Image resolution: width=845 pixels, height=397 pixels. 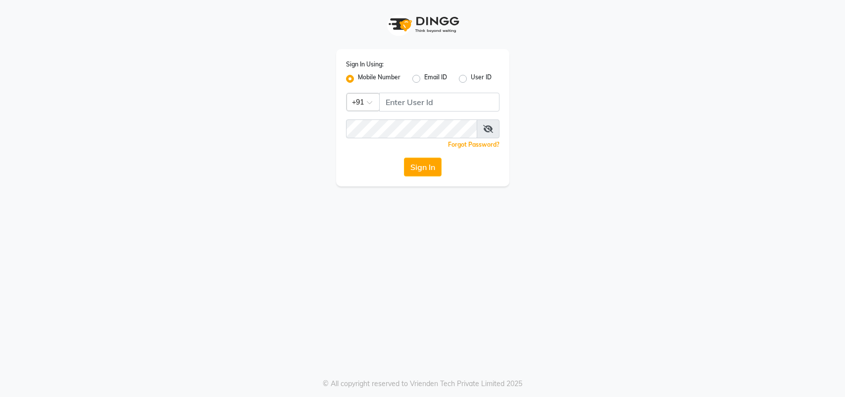 I want to click on label: Mobile Number, so click(x=379, y=79).